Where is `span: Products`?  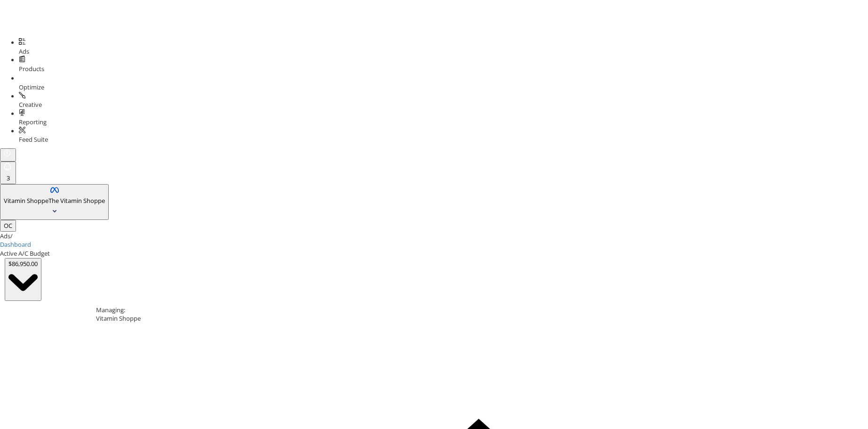
span: Products is located at coordinates (32, 69).